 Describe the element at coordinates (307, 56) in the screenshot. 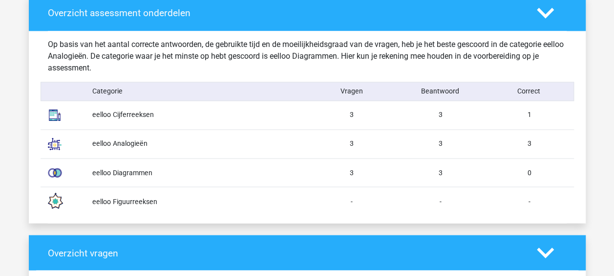

I see `div: Op basis van het aantal correcte antwoorden, de gebruikte tijd en de moeilijkheidsgraad van de vr...` at that location.